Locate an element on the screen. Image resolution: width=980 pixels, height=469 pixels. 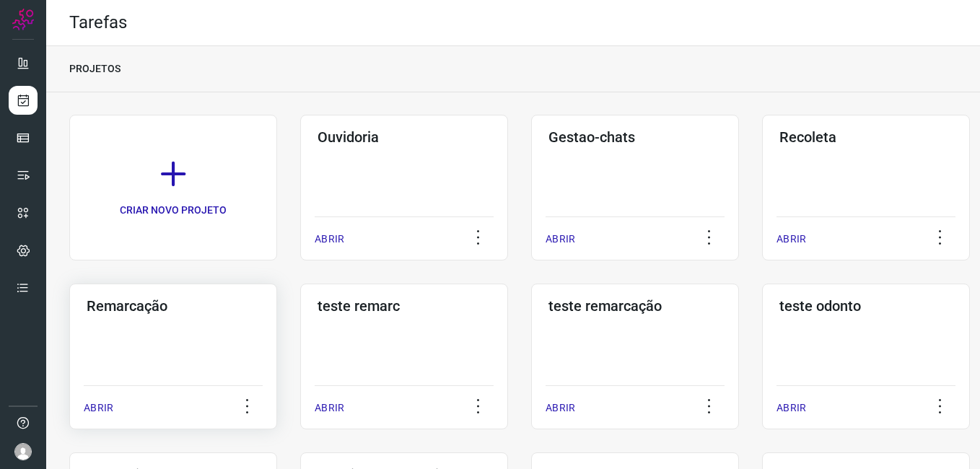
h3: Ouvidoria is located at coordinates (404, 137).